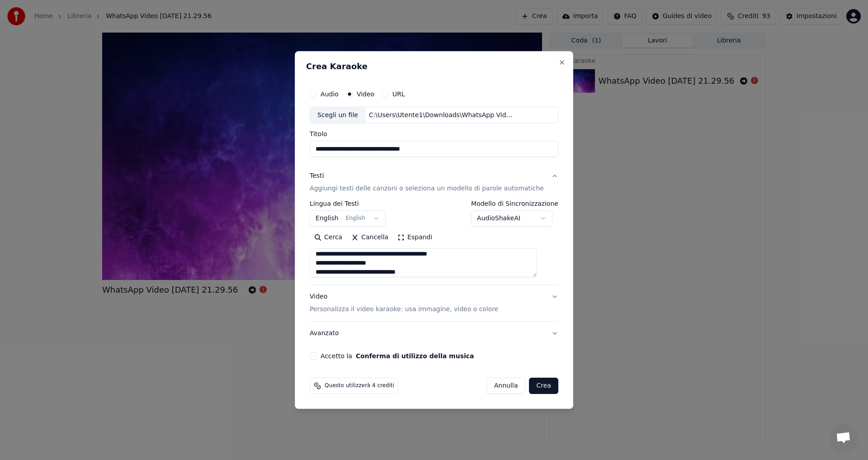 This screenshot has height=460, width=868. I want to click on label: Audio, so click(330, 94).